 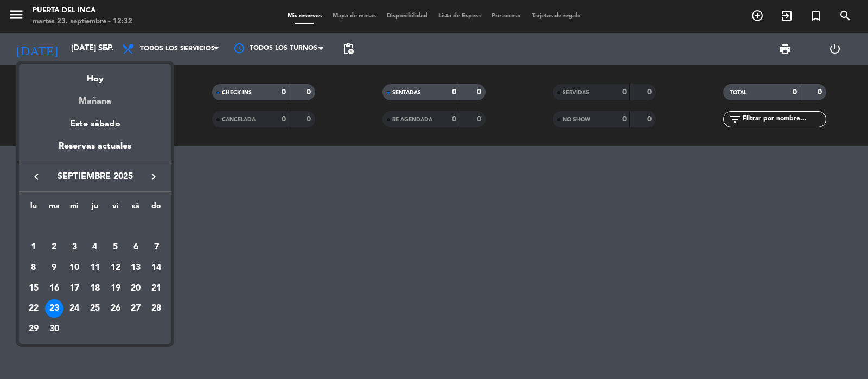 I want to click on td: 5 de septiembre de 2025, so click(x=115, y=247).